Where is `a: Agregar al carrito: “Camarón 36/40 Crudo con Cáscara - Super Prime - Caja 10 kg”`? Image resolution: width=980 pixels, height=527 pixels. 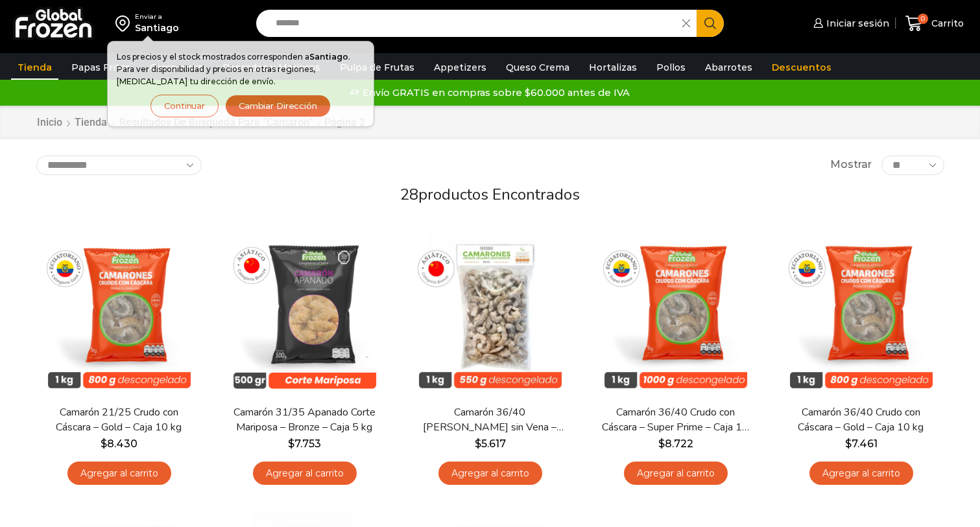
a: Agregar al carrito: “Camarón 36/40 Crudo con Cáscara - Super Prime - Caja 10 kg” is located at coordinates (676, 474).